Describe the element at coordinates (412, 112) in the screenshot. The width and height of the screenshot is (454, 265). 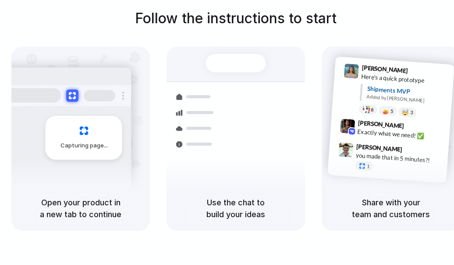
I see `span: 3` at that location.